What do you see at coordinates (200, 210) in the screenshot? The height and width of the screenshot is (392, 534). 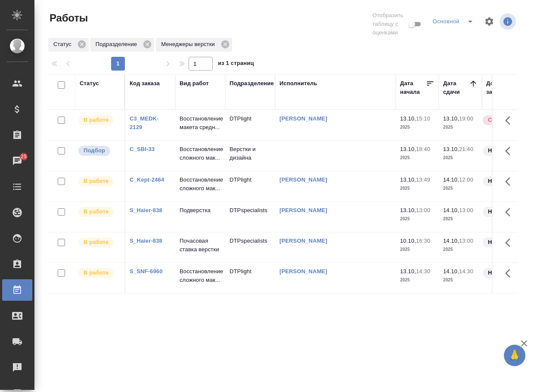 I see `p: Подверстка` at bounding box center [200, 210].